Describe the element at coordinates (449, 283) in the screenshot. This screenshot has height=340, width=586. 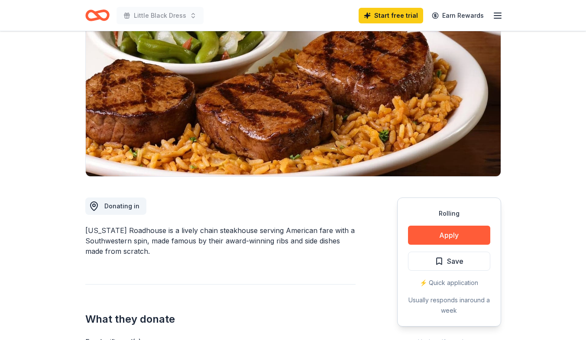
I see `div: ⚡️ Quick application` at that location.